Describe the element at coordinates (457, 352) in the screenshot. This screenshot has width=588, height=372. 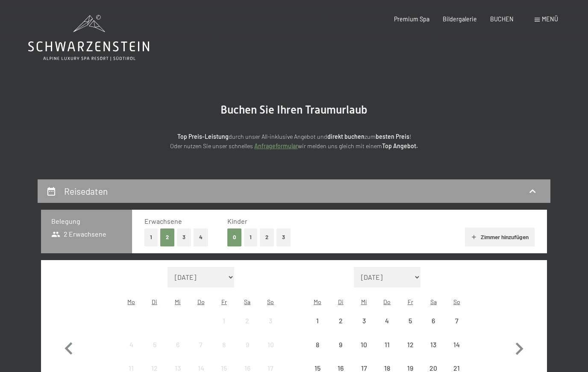
I see `div: 14` at that location.